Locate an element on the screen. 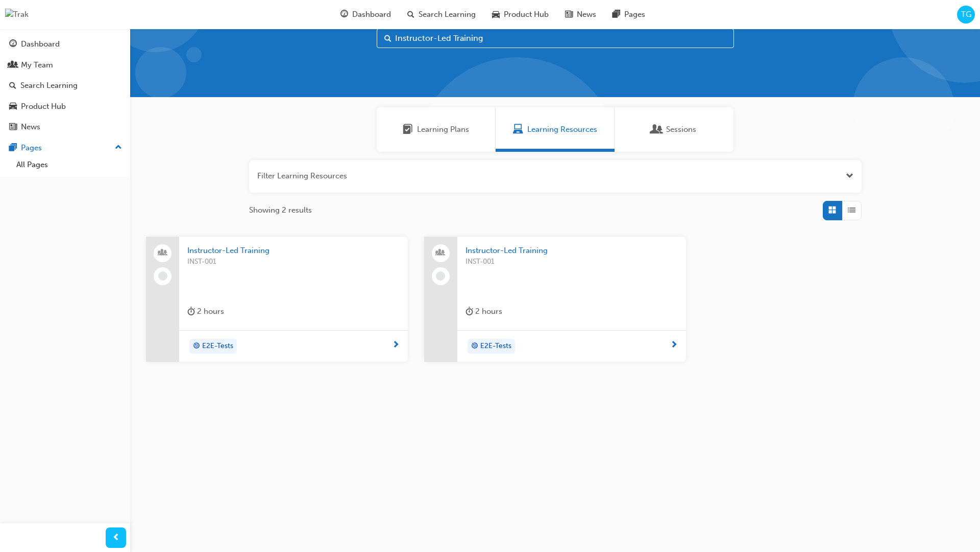  a: News is located at coordinates (65, 127).